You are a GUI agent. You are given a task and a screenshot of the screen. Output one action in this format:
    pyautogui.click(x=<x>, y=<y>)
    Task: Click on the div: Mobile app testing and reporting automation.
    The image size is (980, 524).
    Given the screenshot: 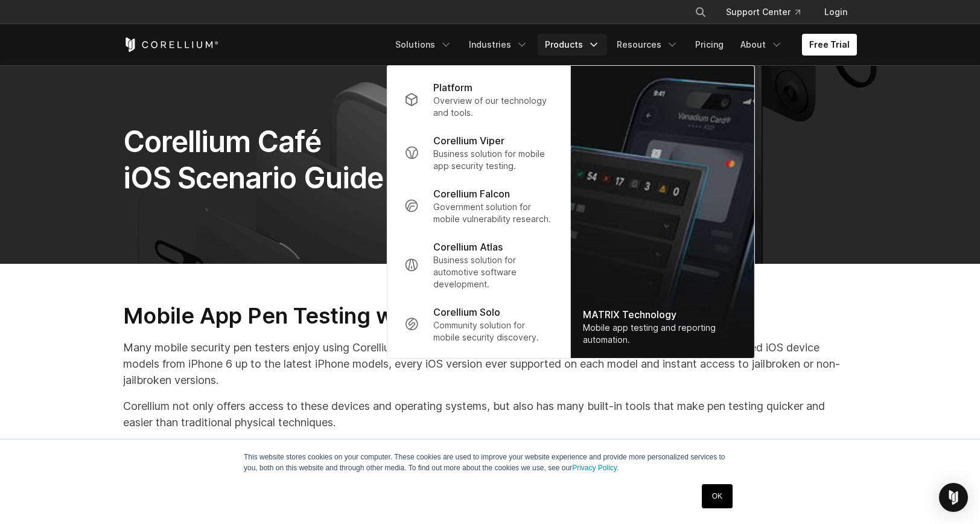 What is the action you would take?
    pyautogui.click(x=663, y=334)
    